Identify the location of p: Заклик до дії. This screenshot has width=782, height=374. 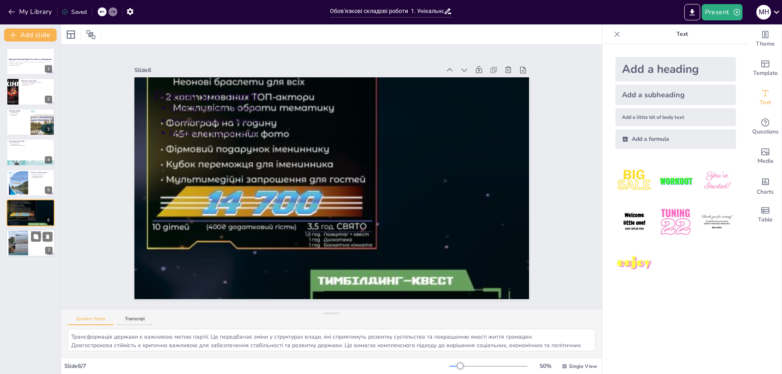
(19, 116).